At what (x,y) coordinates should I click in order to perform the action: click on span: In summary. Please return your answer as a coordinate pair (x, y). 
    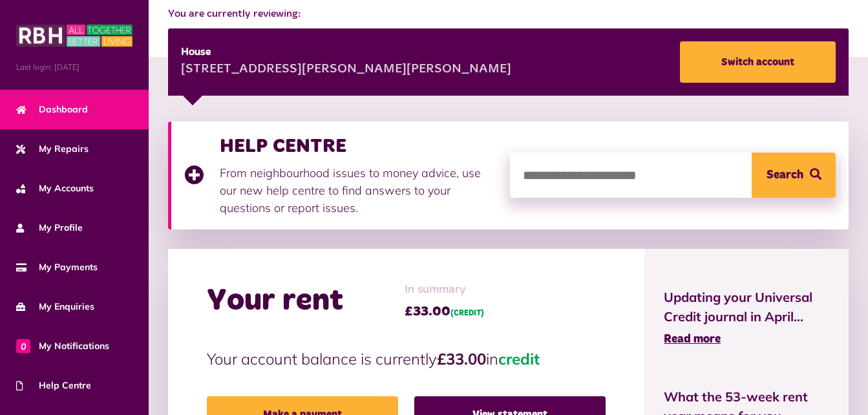
    Looking at the image, I should click on (444, 290).